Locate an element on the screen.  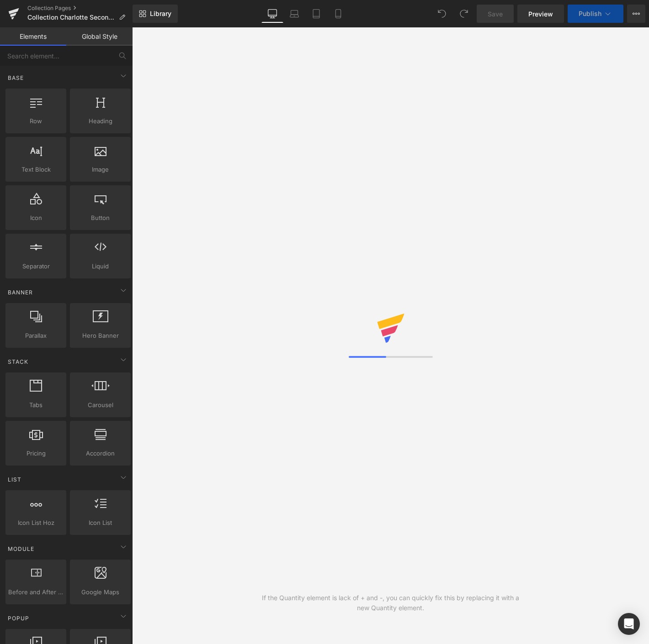
span: List is located at coordinates (15, 479).